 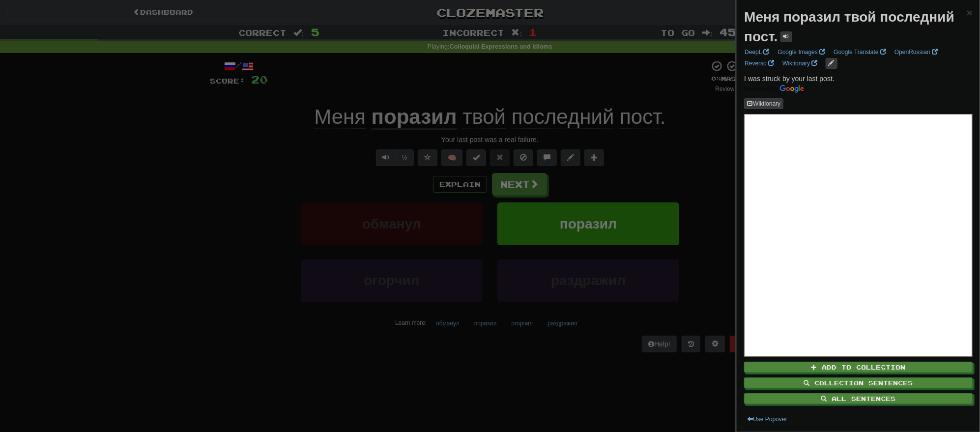 What do you see at coordinates (789, 79) in the screenshot?
I see `span: I was struck by your last post.` at bounding box center [789, 79].